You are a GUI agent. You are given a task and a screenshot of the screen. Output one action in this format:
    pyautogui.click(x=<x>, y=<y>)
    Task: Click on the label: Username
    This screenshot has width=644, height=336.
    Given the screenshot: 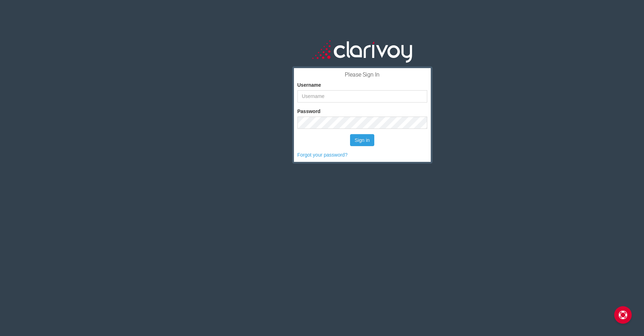 What is the action you would take?
    pyautogui.click(x=309, y=85)
    